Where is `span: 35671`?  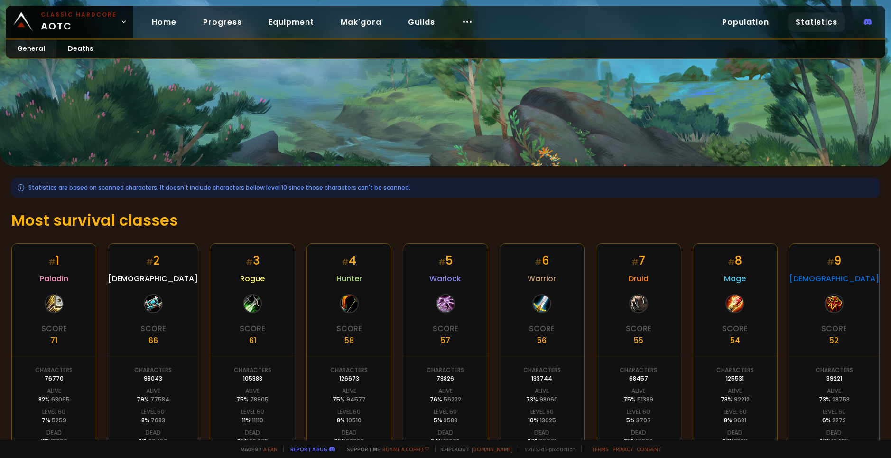 span: 35671 is located at coordinates (548, 440).